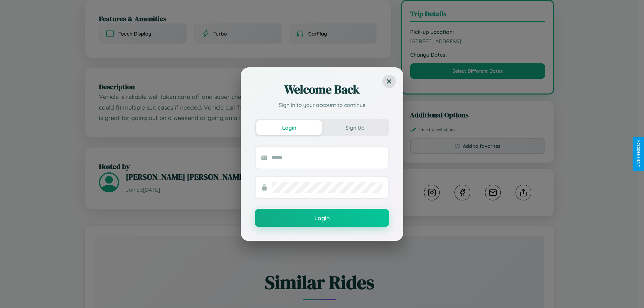 Image resolution: width=644 pixels, height=308 pixels. I want to click on p: Sign in to your account to continue, so click(322, 105).